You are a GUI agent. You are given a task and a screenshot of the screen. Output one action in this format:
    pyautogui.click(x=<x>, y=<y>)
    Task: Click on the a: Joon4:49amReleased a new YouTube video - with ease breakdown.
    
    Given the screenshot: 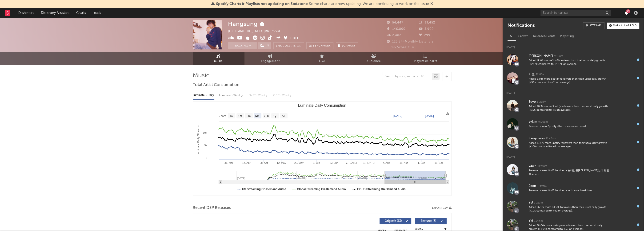 What is the action you would take?
    pyautogui.click(x=574, y=188)
    